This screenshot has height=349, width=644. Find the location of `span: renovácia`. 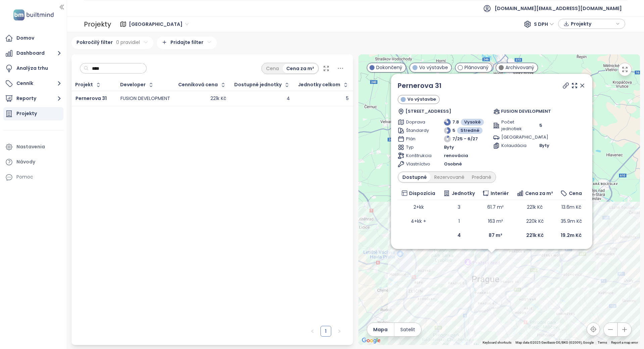

span: renovácia is located at coordinates (456, 156).